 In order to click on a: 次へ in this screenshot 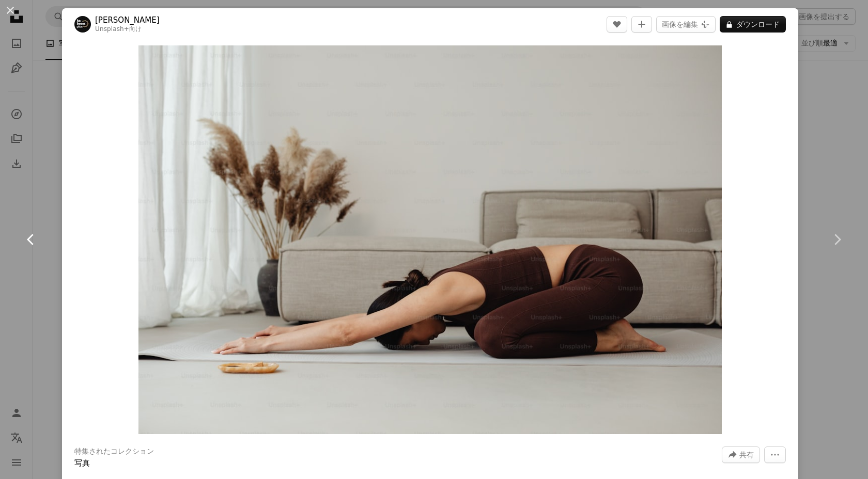, I will do `click(837, 240)`.